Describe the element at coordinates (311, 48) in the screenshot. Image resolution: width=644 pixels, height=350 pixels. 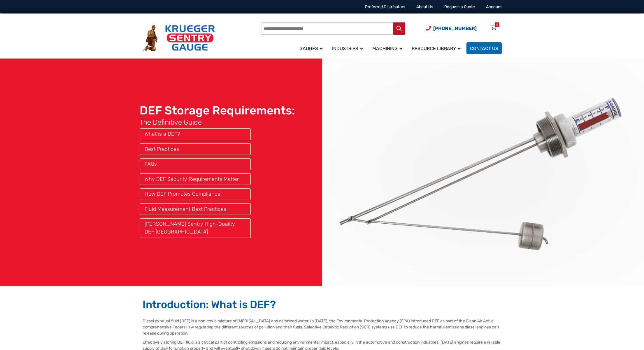
I see `span: Gauges` at that location.